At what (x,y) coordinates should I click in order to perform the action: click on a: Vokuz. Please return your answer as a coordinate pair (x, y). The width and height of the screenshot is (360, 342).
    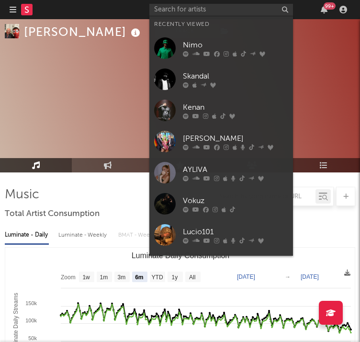
    Looking at the image, I should click on (221, 203).